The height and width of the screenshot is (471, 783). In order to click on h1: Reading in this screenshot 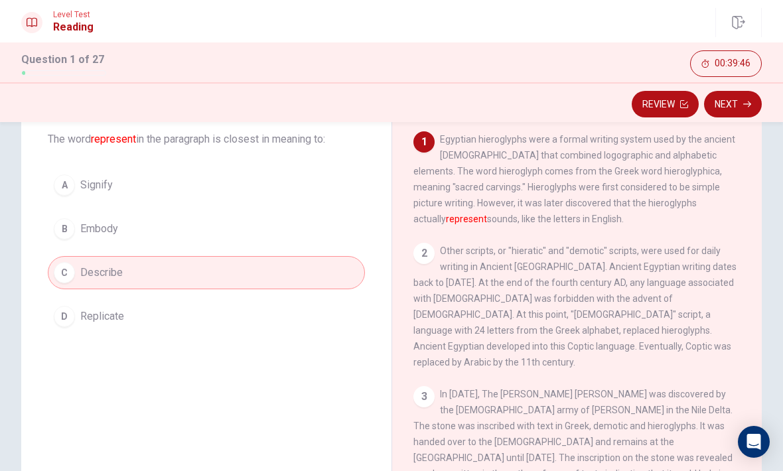, I will do `click(73, 27)`.